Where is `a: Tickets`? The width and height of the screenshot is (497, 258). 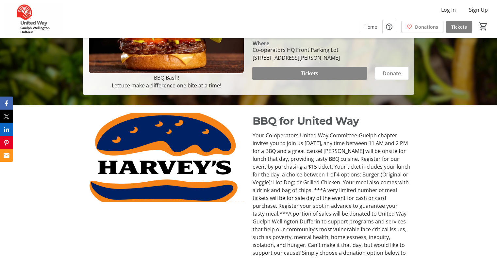 a: Tickets is located at coordinates (459, 27).